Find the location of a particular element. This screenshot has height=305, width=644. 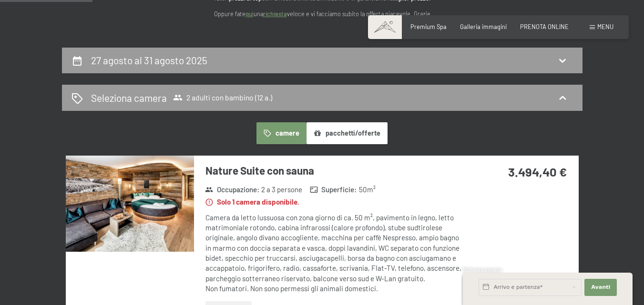

span: Avanti is located at coordinates (601, 288).